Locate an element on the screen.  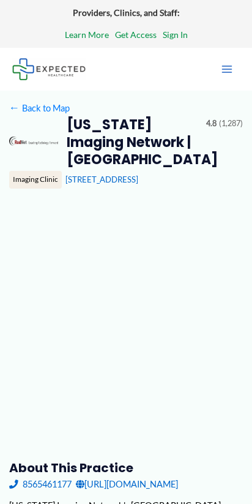
div: Imaging Clinic is located at coordinates (35, 179).